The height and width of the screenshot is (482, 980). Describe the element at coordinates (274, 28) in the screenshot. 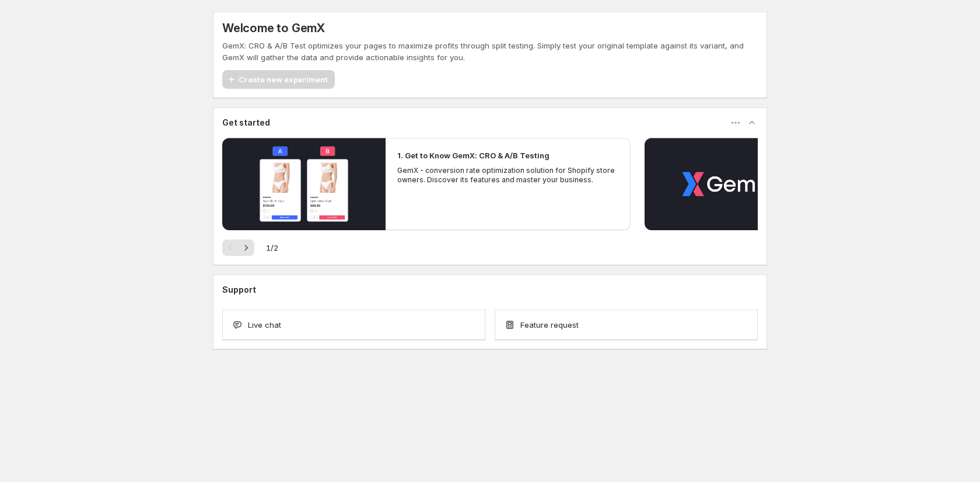

I see `h5: Welcome to GemX` at that location.